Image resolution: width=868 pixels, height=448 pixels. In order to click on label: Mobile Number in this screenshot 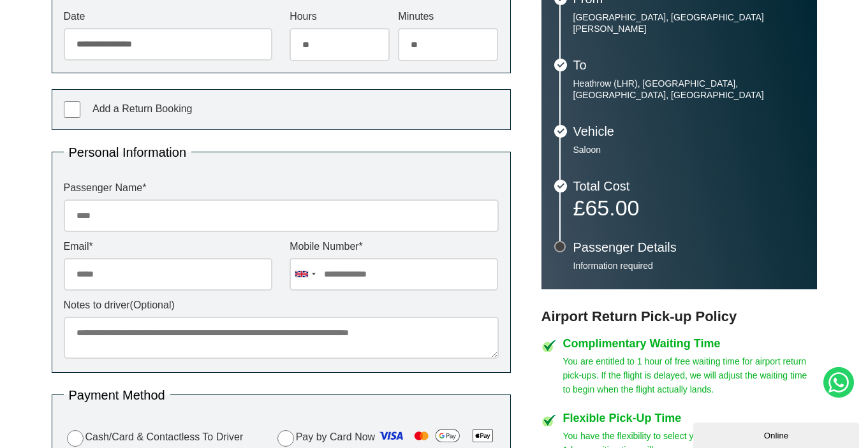, I will do `click(394, 247)`.